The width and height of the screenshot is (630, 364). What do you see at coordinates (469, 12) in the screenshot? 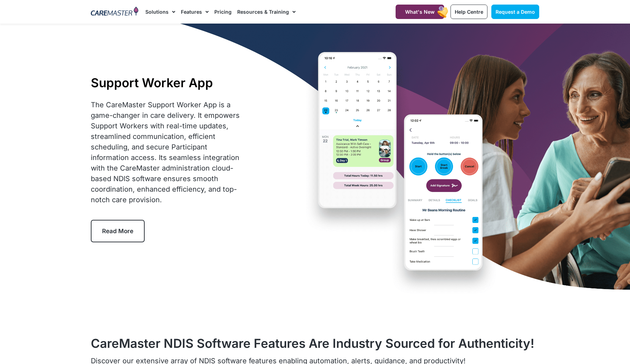
I see `span: Help Centre` at bounding box center [469, 12].